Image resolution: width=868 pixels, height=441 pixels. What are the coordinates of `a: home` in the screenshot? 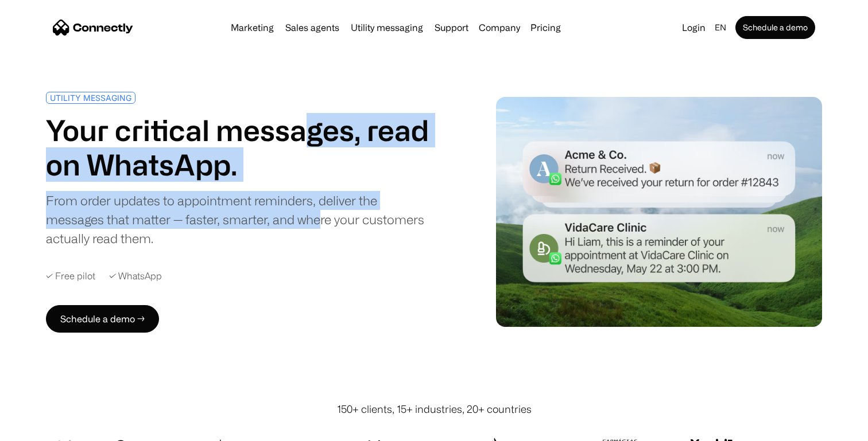 It's located at (93, 27).